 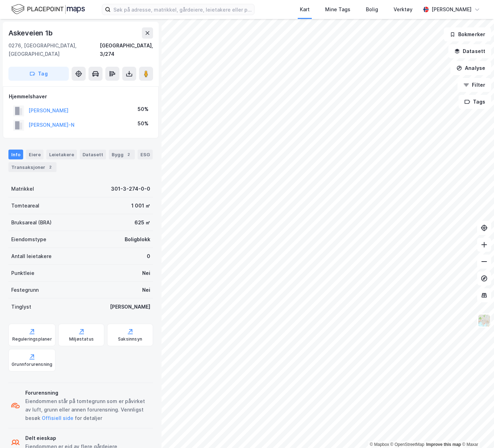 What do you see at coordinates (82, 339) in the screenshot?
I see `div: Miljøstatus` at bounding box center [82, 339].